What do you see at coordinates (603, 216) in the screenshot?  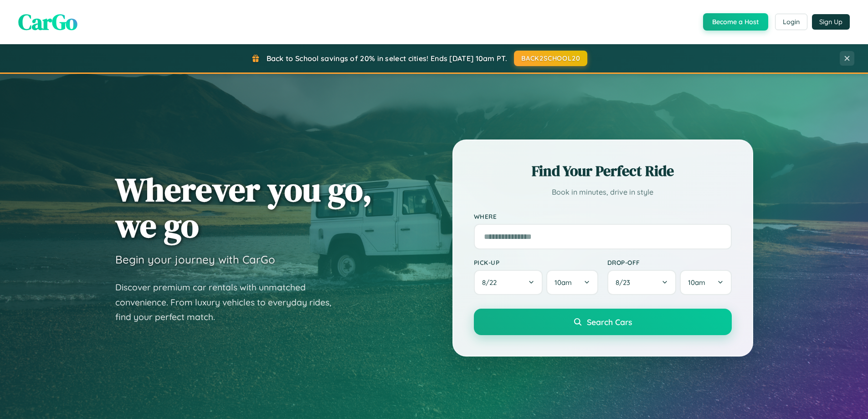 I see `label: Where` at bounding box center [603, 216].